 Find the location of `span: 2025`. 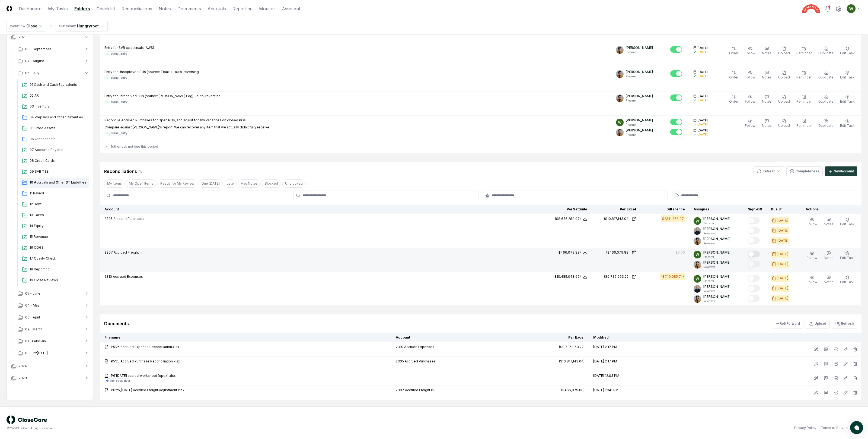

span: 2025 is located at coordinates (23, 37).